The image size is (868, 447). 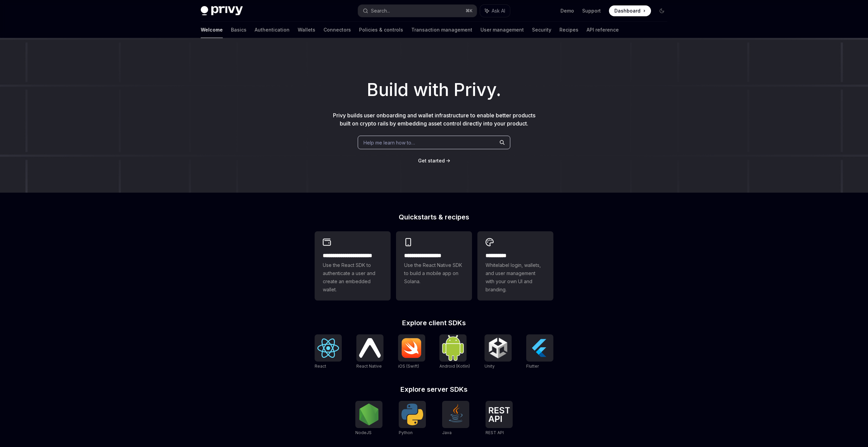 What do you see at coordinates (239, 30) in the screenshot?
I see `a: Basics` at bounding box center [239, 30].